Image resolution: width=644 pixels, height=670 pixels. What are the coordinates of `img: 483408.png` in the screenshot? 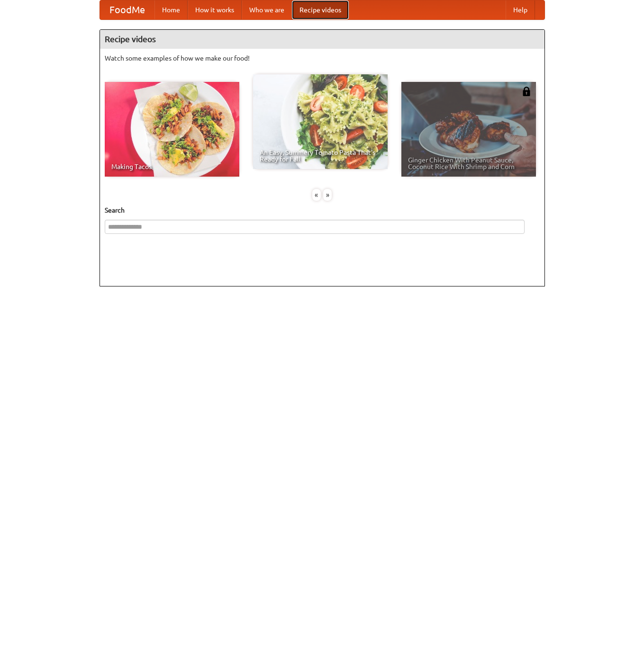 It's located at (526, 92).